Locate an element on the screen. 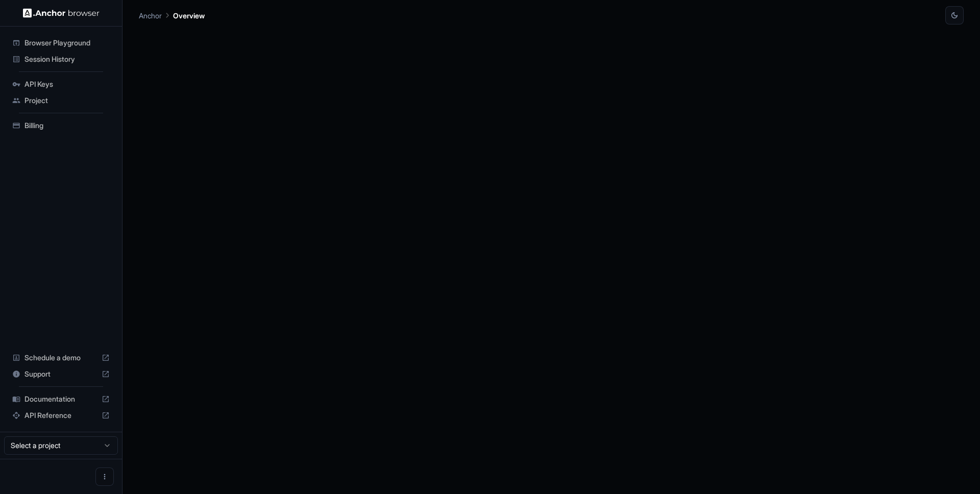 This screenshot has width=980, height=494. span: Browser Playground is located at coordinates (67, 43).